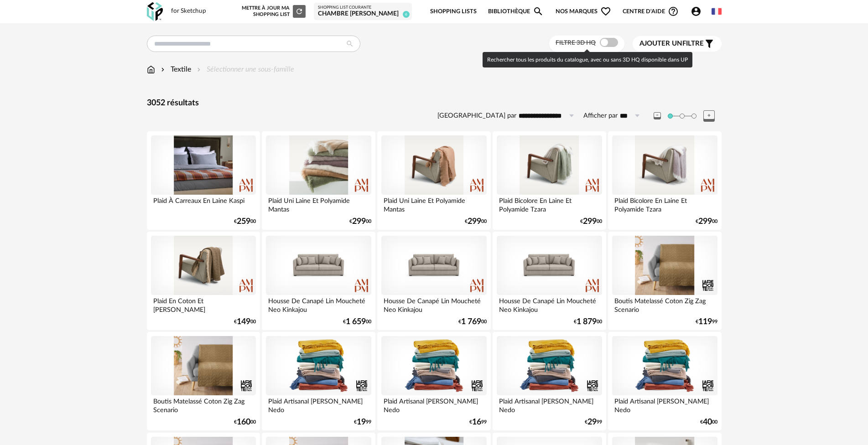 Image resolution: width=868 pixels, height=445 pixels. What do you see at coordinates (163, 69) in the screenshot?
I see `img: svg+xml;base64,PHN2ZyB3aWR0aD0iMTYiIGhlaWdodD0iMTYiIHZpZXdCb3g9IjAgMCAxNiAxNiIgZmlsbD0ibm9uZSIgeG...` at bounding box center [163, 69].